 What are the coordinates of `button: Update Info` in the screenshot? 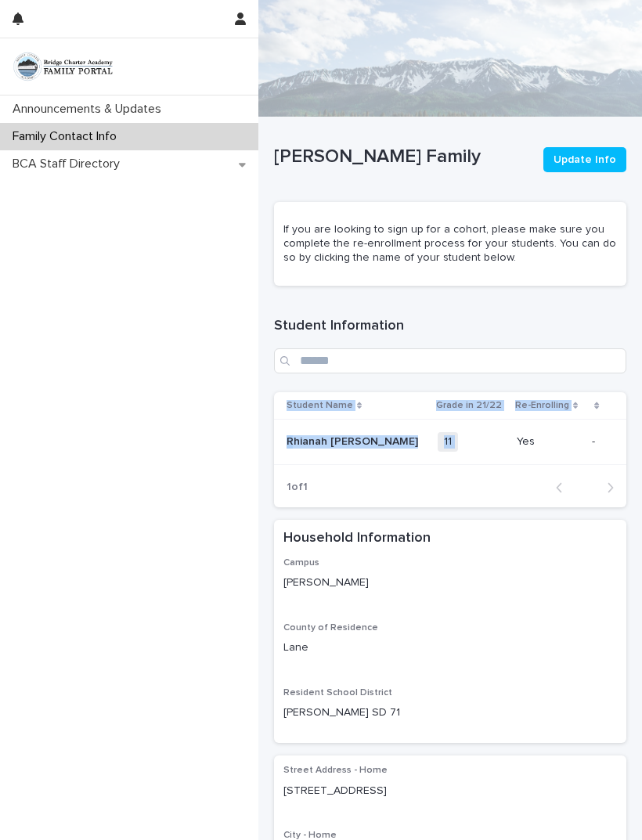 It's located at (585, 160).